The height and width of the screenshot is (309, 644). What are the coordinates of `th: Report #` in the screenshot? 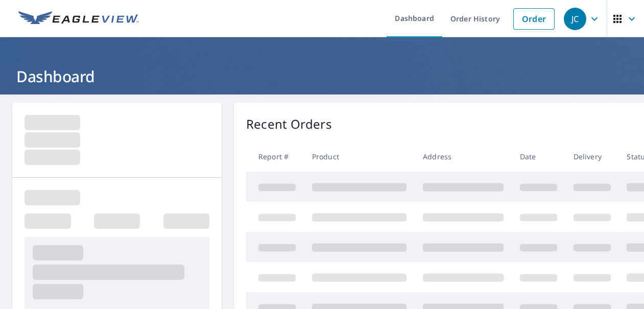 It's located at (275, 156).